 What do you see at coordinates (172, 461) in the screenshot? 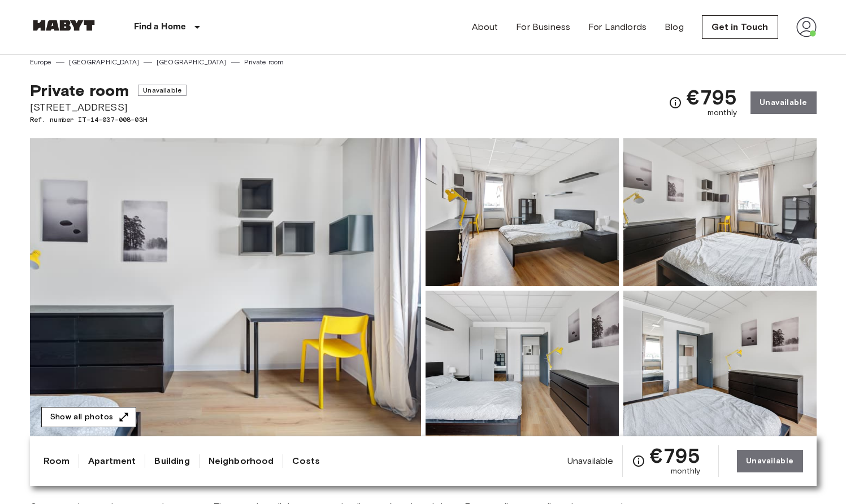
I see `a: Building` at bounding box center [172, 461].